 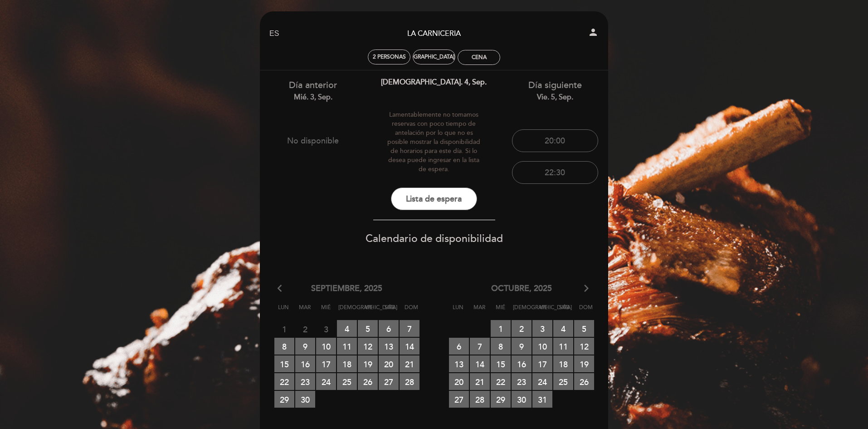 What do you see at coordinates (389, 57) in the screenshot?
I see `span: 2 personas` at bounding box center [389, 57].